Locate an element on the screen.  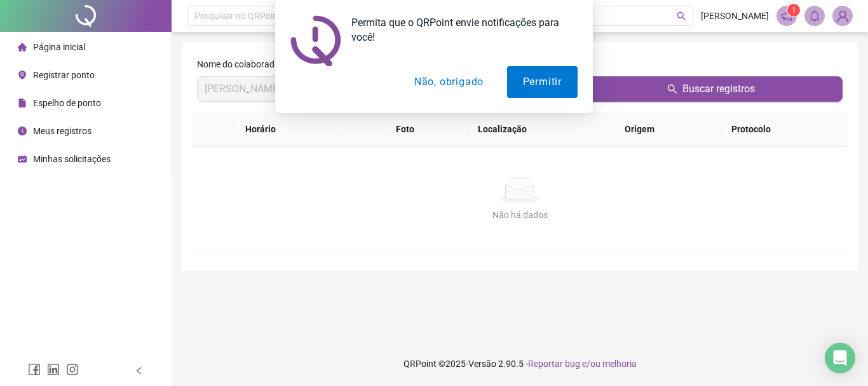
span: facebook is located at coordinates (34, 369).